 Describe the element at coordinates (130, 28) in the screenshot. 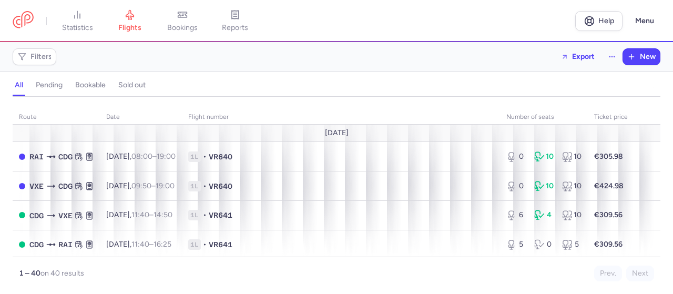

I see `span: flights` at that location.